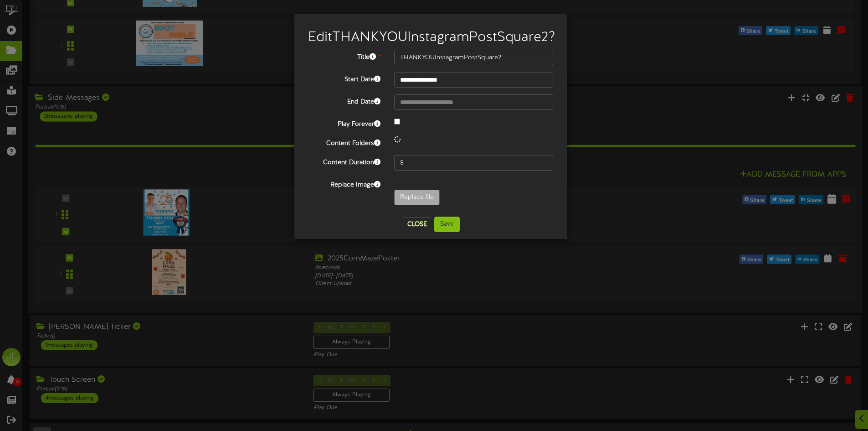 The width and height of the screenshot is (868, 431). I want to click on label: Content Duration, so click(344, 161).